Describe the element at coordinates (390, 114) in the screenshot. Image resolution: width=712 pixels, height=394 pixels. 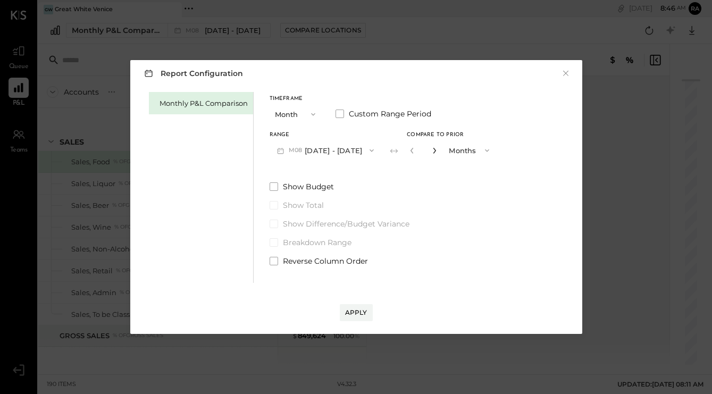
I see `span: Custom Range Period` at that location.